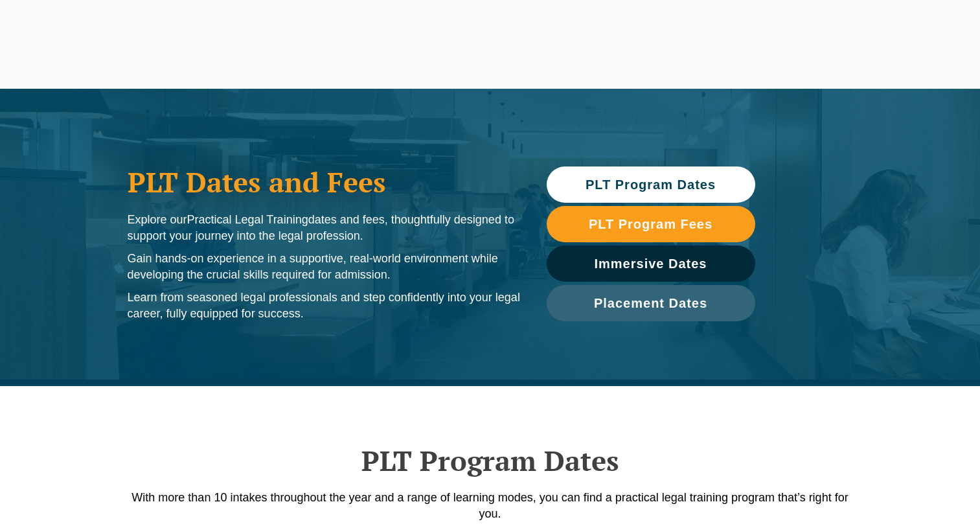 The height and width of the screenshot is (526, 980). What do you see at coordinates (324, 182) in the screenshot?
I see `h1: PLT Dates and Fees` at bounding box center [324, 182].